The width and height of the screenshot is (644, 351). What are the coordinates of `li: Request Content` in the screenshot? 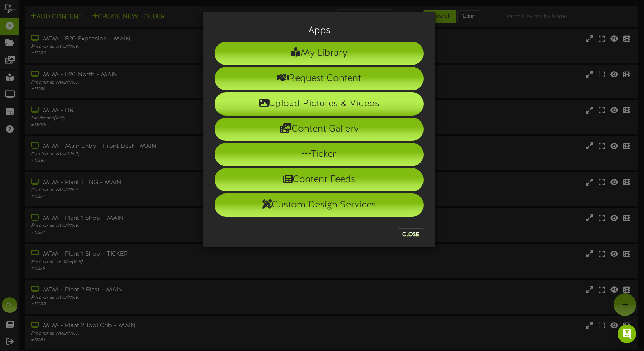 It's located at (319, 79).